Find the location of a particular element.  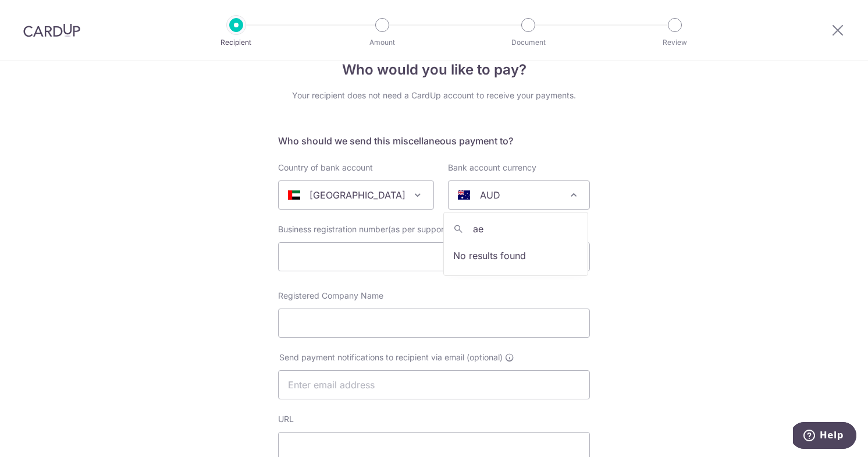

span: Business registration number(as per supporting document) is located at coordinates (390, 229).